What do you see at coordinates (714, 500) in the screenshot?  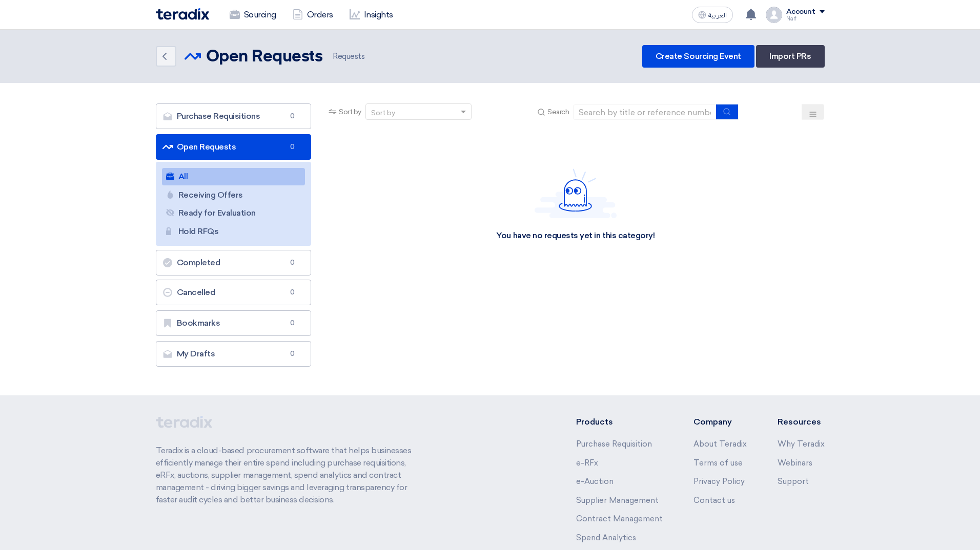 I see `a: Contact us` at bounding box center [714, 500].